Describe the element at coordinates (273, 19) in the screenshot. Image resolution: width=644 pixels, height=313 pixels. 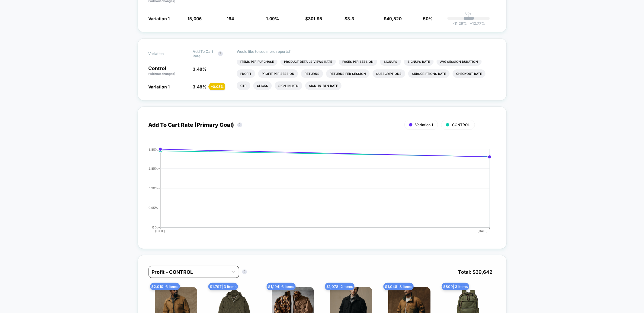
I see `span: 1.09 %` at that location.